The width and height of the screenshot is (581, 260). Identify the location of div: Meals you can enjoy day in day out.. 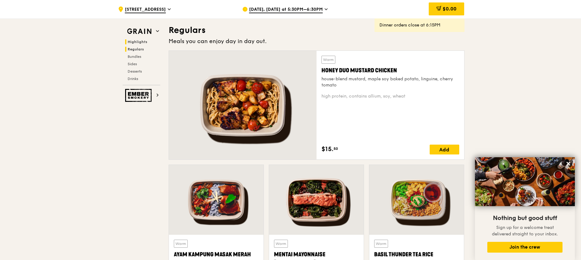
(316, 41).